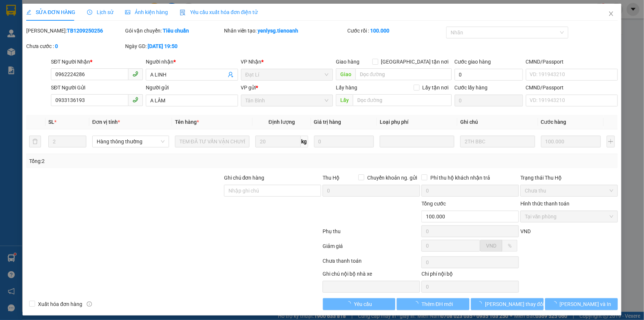 This screenshot has width=644, height=320. I want to click on span: Giao, so click(346, 74).